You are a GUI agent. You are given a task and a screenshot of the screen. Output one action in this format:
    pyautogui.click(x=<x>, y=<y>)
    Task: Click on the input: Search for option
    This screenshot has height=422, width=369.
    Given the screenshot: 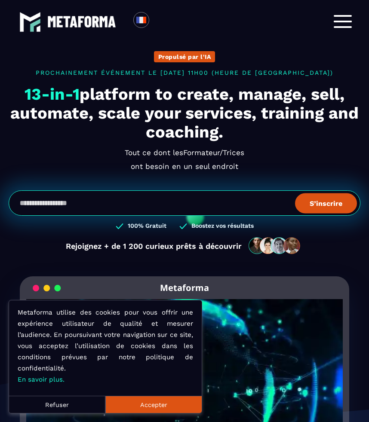 What is the action you would take?
    pyautogui.click(x=159, y=21)
    